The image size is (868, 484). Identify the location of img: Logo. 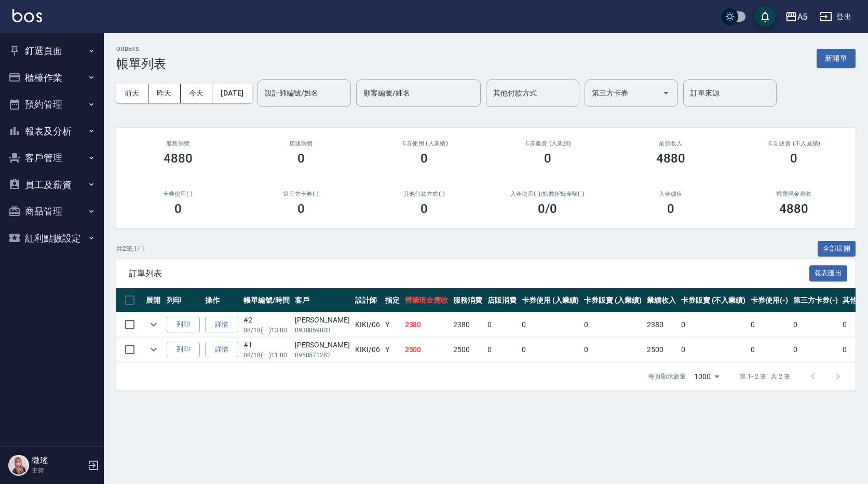
(27, 16).